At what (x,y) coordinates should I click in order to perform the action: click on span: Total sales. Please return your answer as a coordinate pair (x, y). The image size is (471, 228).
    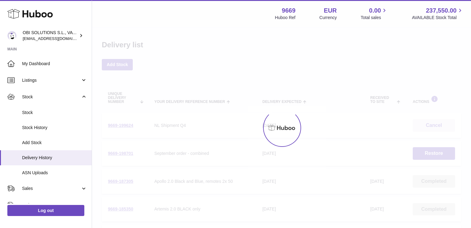
    Looking at the image, I should click on (374, 17).